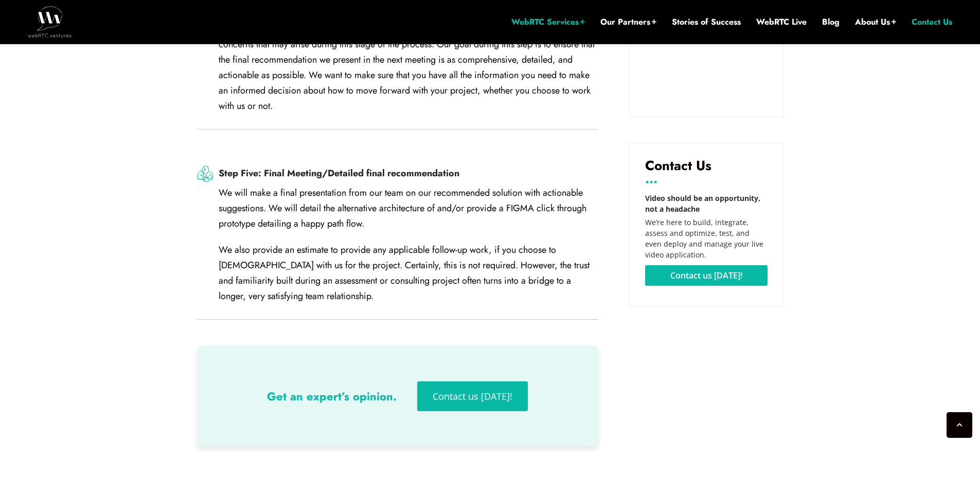 This screenshot has width=980, height=480. What do you see at coordinates (548, 22) in the screenshot?
I see `a: WebRTC Services` at bounding box center [548, 22].